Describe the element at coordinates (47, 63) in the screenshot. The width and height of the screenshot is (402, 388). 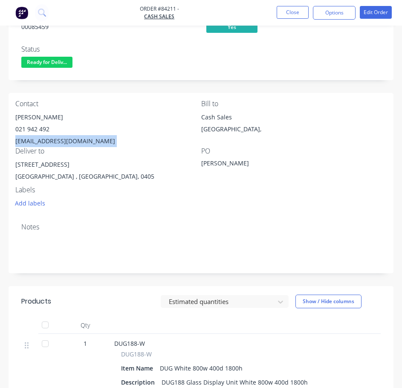
I see `button: Ready for Deliv...` at that location.